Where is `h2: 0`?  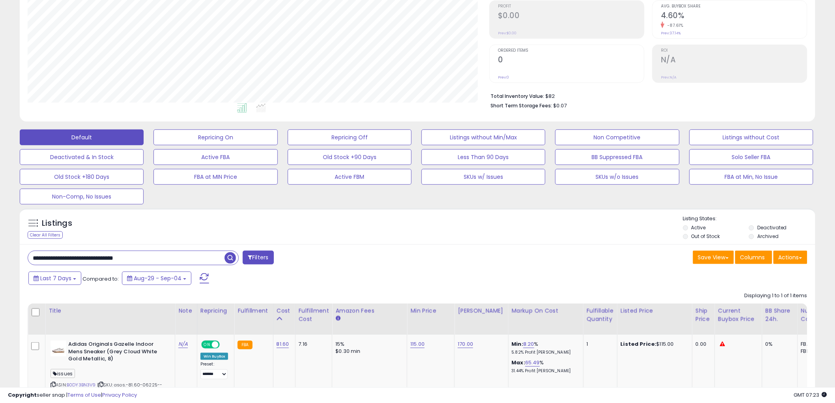 h2: 0 is located at coordinates (571, 60).